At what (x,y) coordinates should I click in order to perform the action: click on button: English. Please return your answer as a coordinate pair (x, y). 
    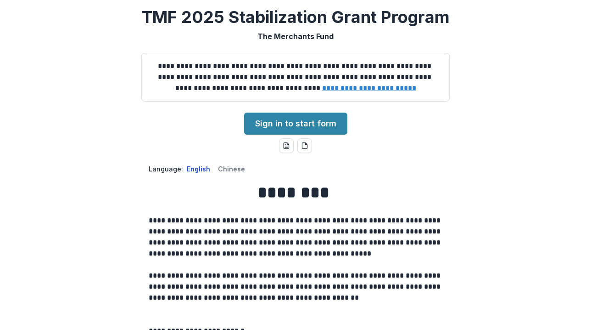
    Looking at the image, I should click on (198, 169).